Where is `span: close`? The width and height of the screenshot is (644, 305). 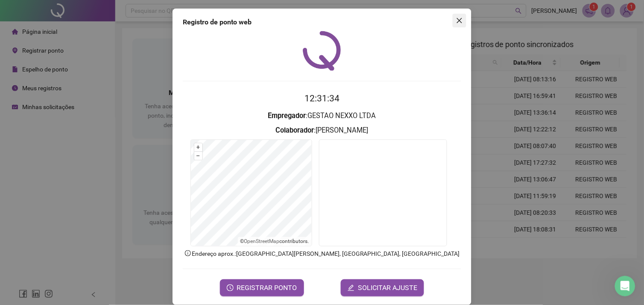
span: close is located at coordinates (460, 20).